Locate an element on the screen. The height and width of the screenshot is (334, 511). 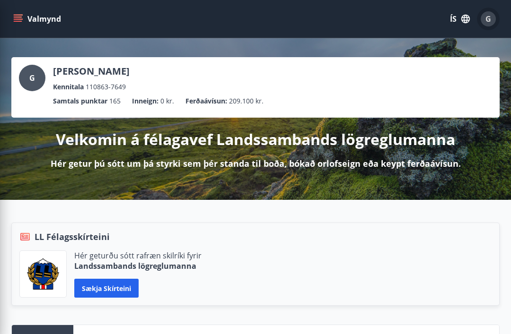
p: Ferðaávísun : is located at coordinates (206, 101).